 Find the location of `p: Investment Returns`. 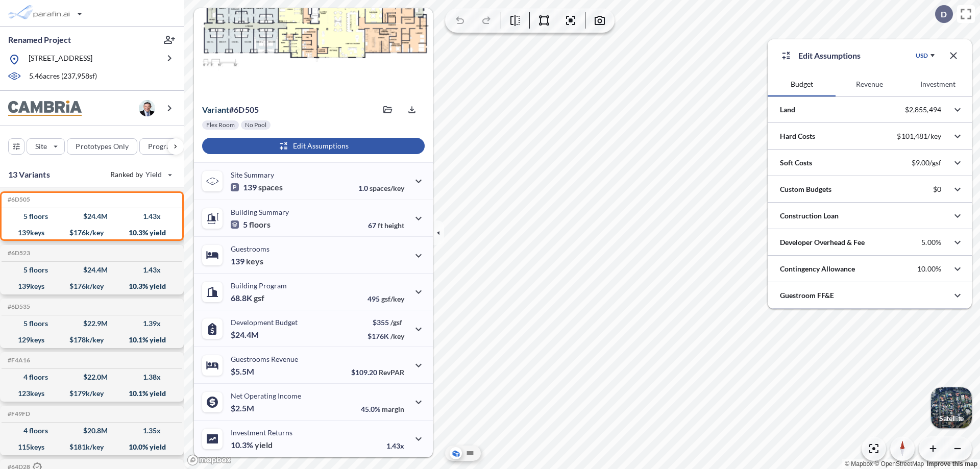

p: Investment Returns is located at coordinates (262, 432).